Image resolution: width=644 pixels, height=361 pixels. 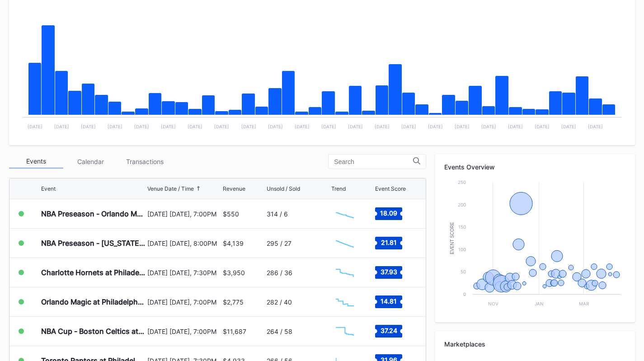 I want to click on text: 50, so click(x=463, y=271).